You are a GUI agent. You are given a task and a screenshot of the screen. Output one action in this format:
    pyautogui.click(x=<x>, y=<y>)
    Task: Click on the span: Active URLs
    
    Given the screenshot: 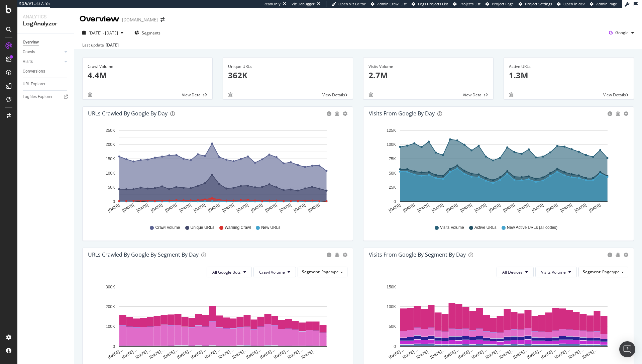 What is the action you would take?
    pyautogui.click(x=486, y=227)
    